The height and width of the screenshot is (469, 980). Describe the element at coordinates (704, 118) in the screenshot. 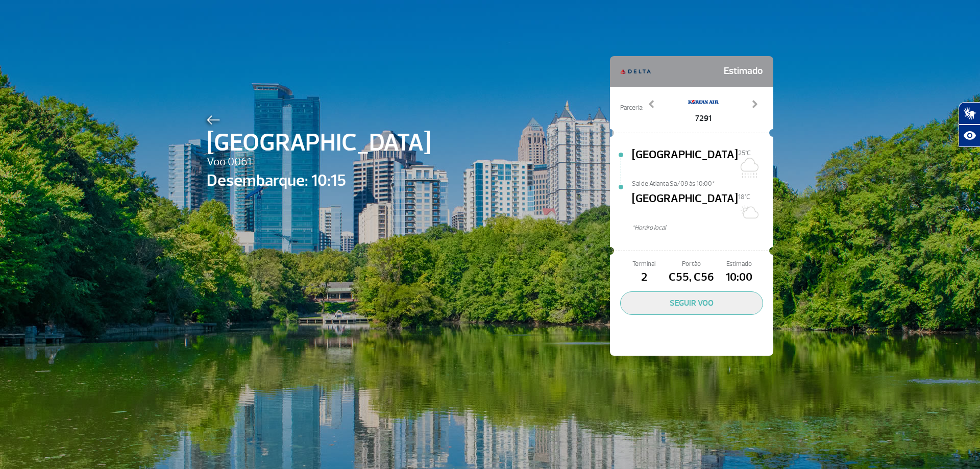

I see `span: 7291` at that location.